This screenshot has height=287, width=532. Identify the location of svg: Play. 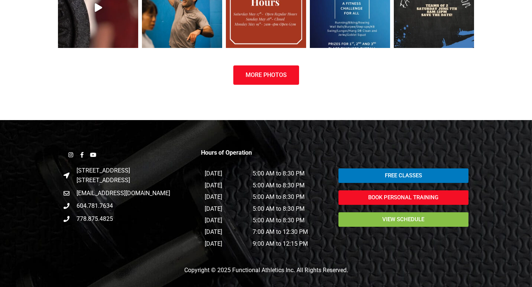
(98, 7).